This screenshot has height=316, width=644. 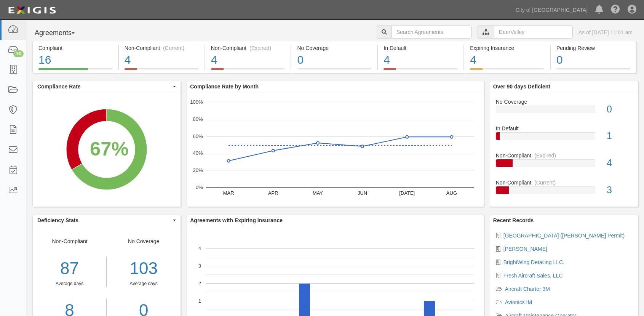 I want to click on b: Agreements with Expiring Insurance, so click(x=236, y=220).